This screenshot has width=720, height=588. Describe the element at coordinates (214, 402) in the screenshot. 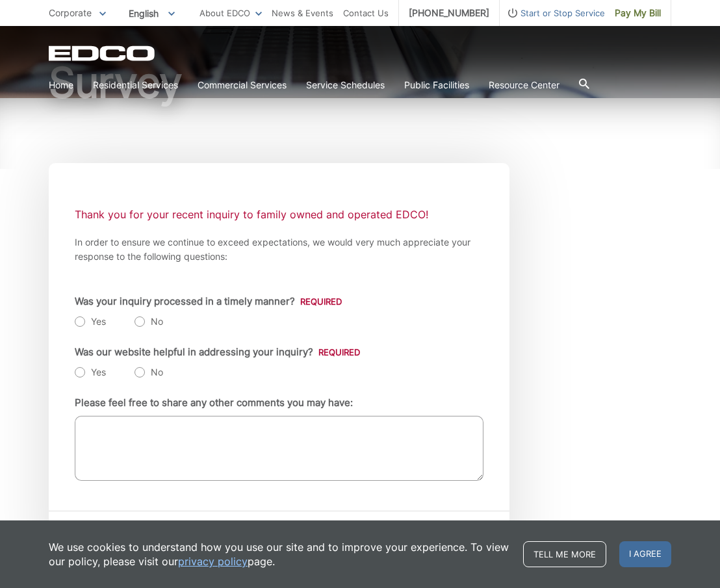

I see `label: Please feel free to share any other comments you may have:` at that location.